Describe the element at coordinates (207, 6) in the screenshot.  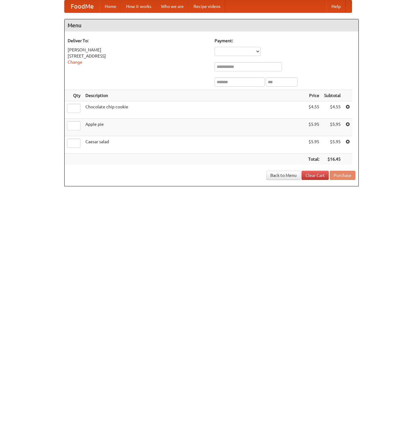
I see `a: Recipe videos` at that location.